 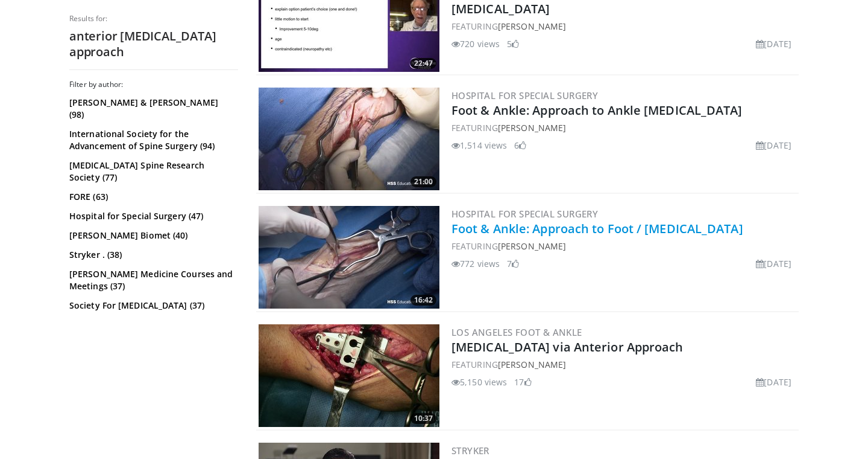 I want to click on a: FORE (63), so click(x=152, y=197).